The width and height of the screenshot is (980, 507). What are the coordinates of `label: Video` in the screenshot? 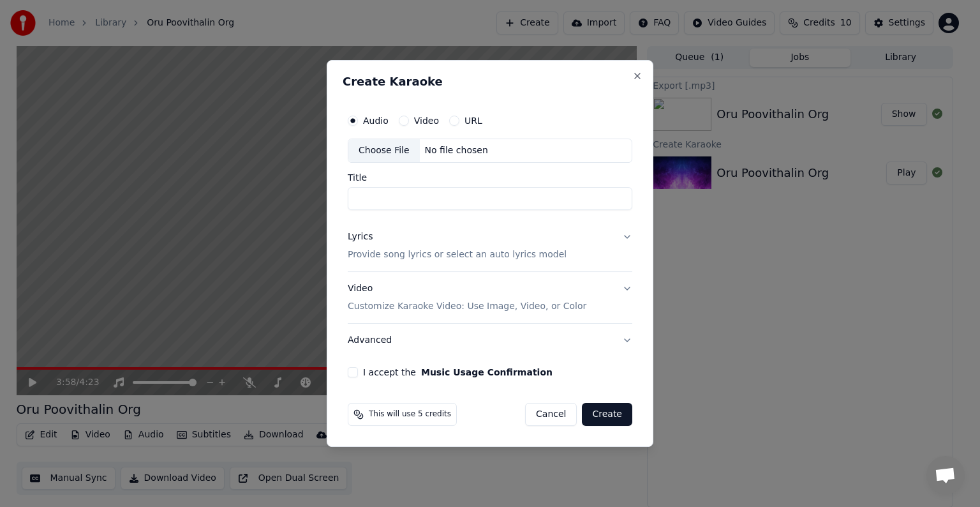 It's located at (426, 120).